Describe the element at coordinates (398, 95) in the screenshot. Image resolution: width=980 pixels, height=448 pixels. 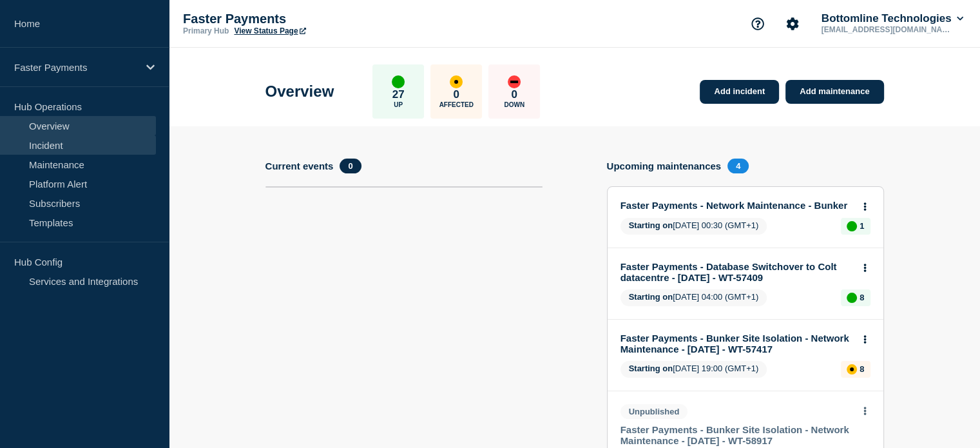
I see `p: 27` at that location.